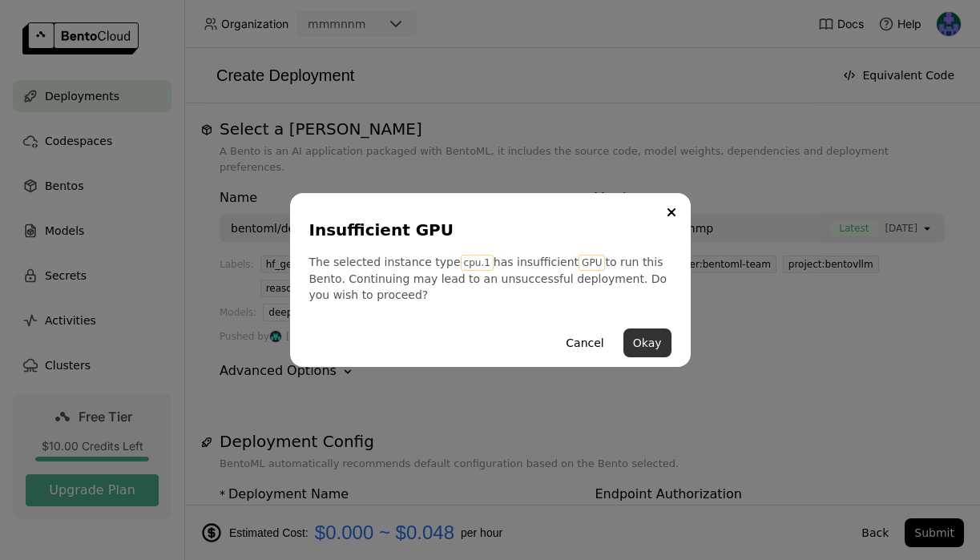 This screenshot has width=980, height=560. I want to click on div: Insufficient GPU, so click(487, 230).